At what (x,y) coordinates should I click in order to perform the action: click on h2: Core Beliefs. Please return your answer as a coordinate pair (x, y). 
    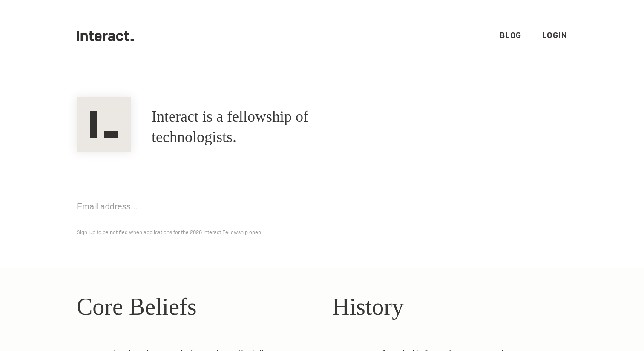
    Looking at the image, I should click on (194, 307).